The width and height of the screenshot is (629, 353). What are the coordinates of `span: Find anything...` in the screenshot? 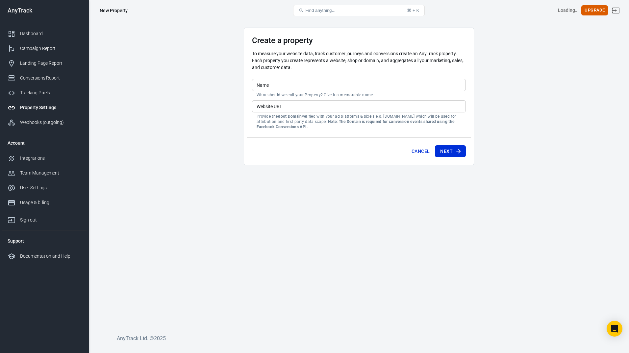 It's located at (320, 10).